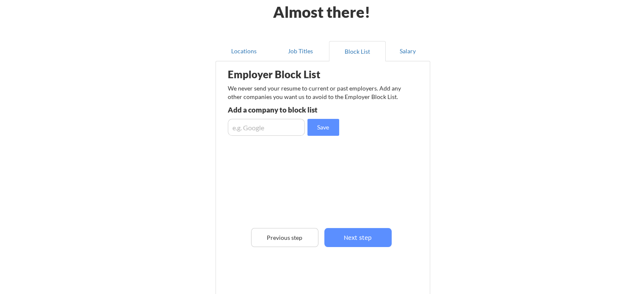  I want to click on div: Add a company to block list, so click(289, 110).